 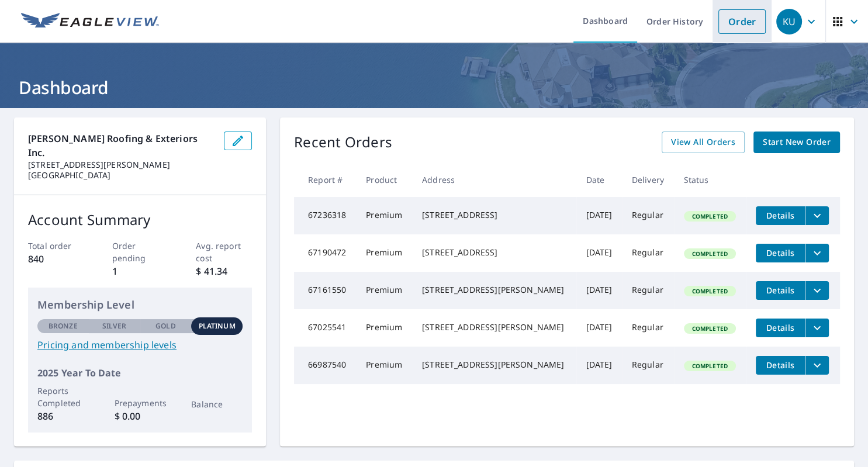 What do you see at coordinates (385, 179) in the screenshot?
I see `th: Product` at bounding box center [385, 179].